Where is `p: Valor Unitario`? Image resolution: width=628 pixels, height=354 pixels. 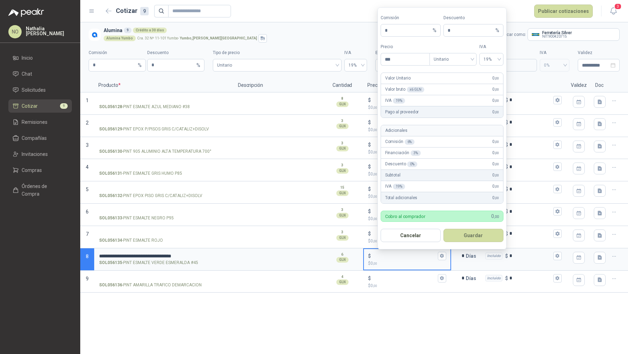
p: Valor Unitario is located at coordinates (398, 78).